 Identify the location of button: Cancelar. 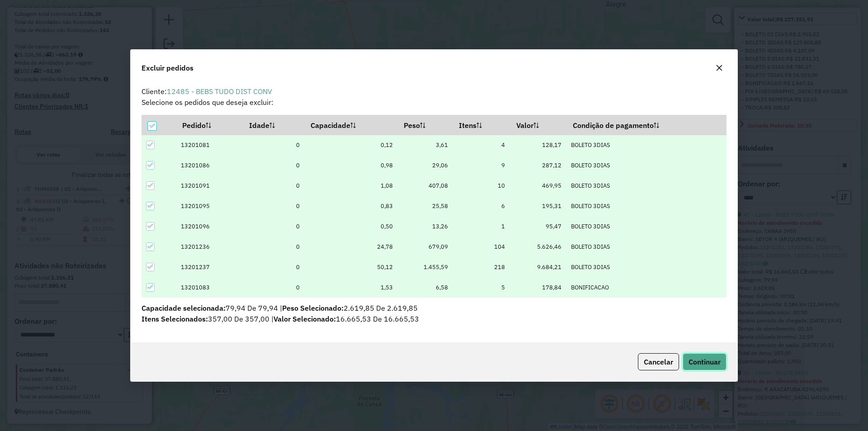
(658, 362).